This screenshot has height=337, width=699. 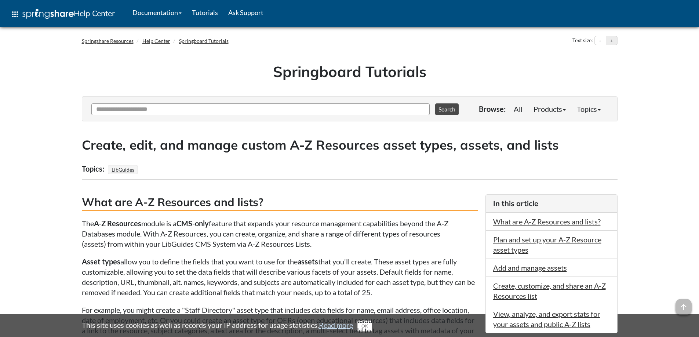 I want to click on a: arrow_upward, so click(x=684, y=304).